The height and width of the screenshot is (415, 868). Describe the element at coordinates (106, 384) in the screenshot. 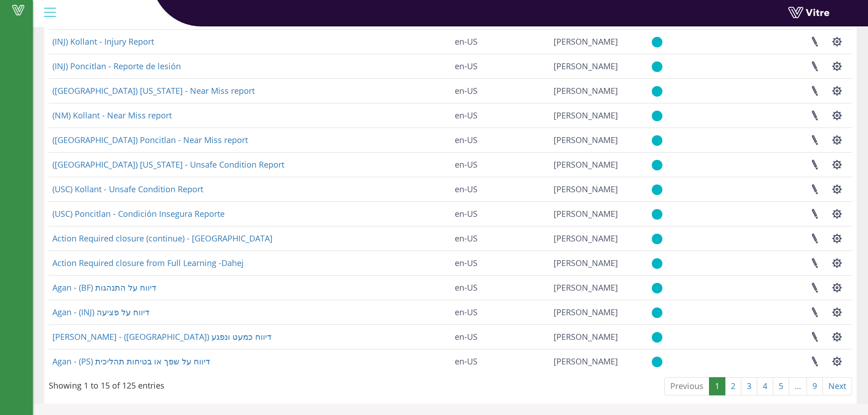

I see `div: Showing 1 to 15 of 125 entries` at that location.